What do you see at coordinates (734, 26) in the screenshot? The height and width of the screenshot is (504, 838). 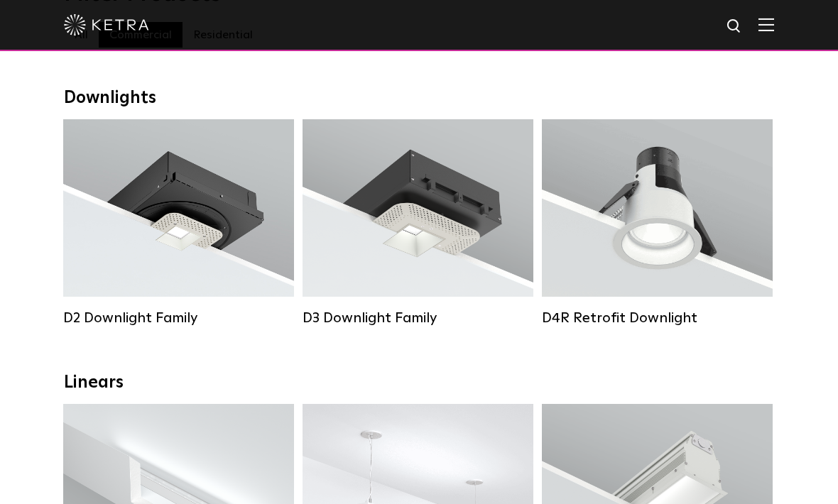 I see `img: search icon` at bounding box center [734, 26].